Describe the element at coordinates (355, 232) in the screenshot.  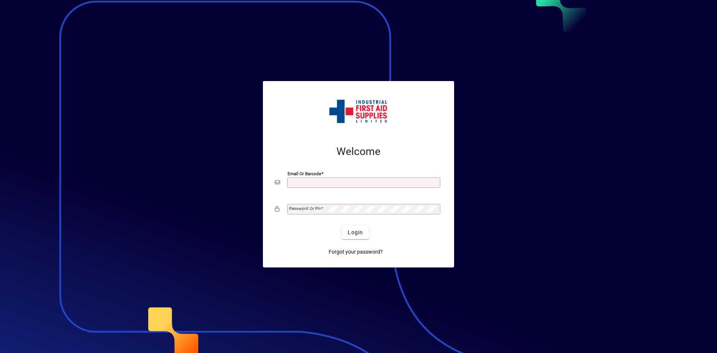
I see `button: Login` at that location.